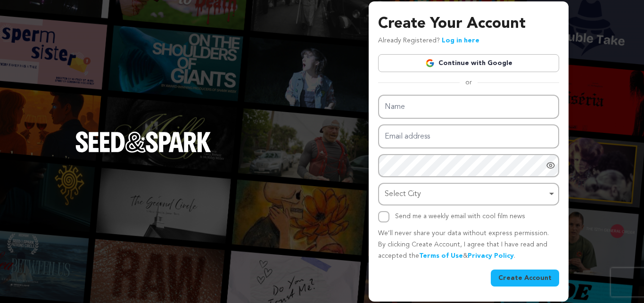 The width and height of the screenshot is (644, 303). Describe the element at coordinates (430, 63) in the screenshot. I see `img: Google logo` at that location.